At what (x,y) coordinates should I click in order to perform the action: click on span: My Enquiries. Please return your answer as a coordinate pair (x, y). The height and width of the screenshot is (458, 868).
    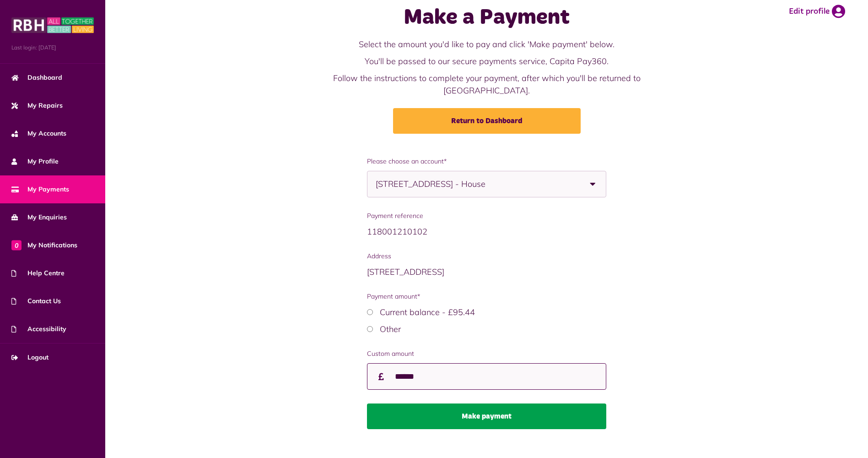
    Looking at the image, I should click on (39, 217).